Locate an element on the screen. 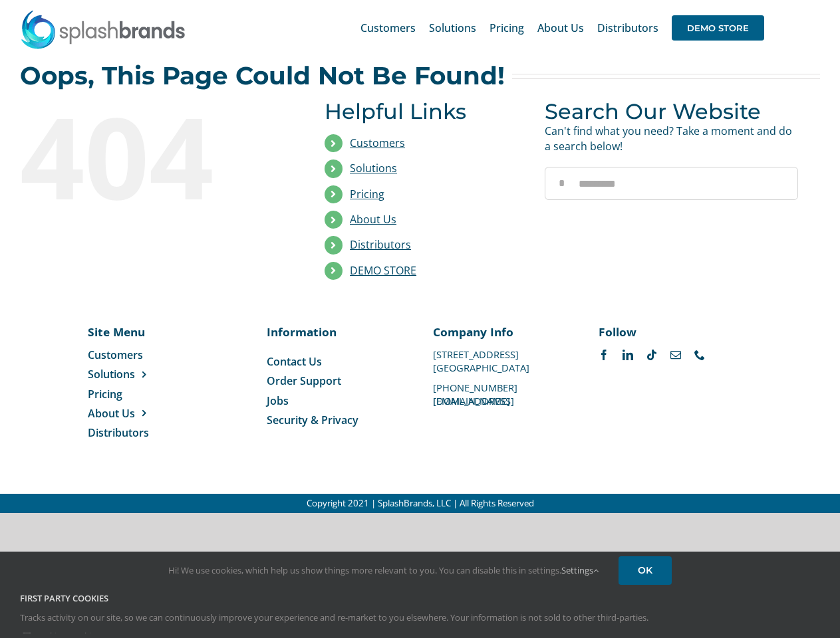 The height and width of the screenshot is (638, 840). nav: Main Menu is located at coordinates (562, 28).